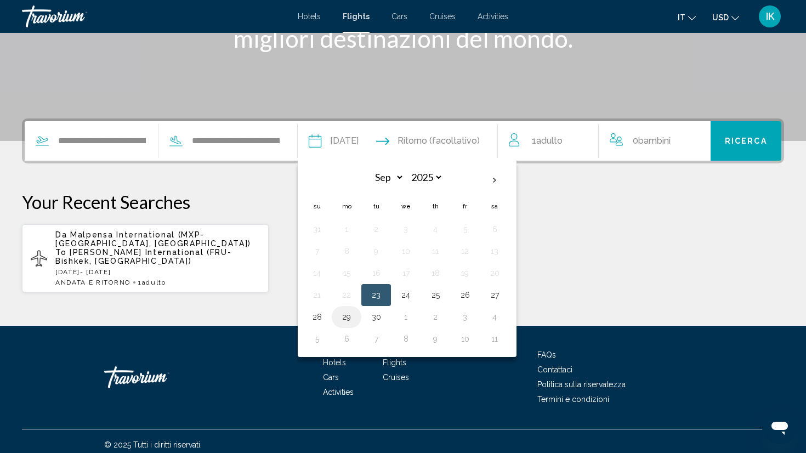 The width and height of the screenshot is (806, 453). I want to click on button: Day 28, so click(317, 317).